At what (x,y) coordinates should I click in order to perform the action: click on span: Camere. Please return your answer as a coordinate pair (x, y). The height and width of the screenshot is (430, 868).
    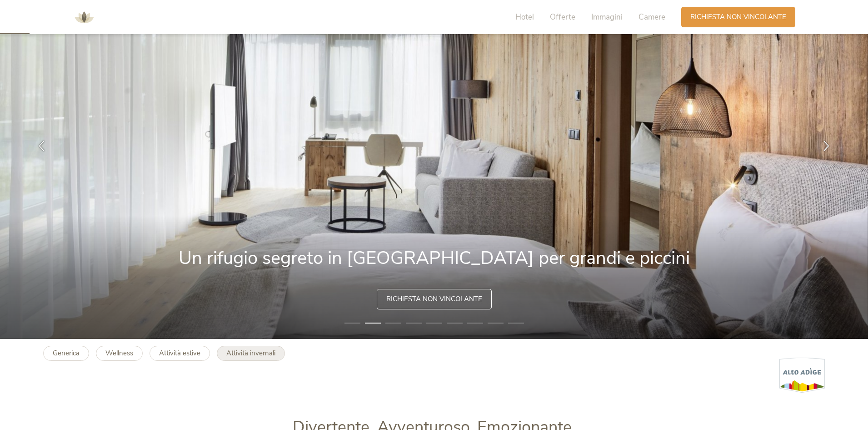
    Looking at the image, I should click on (651, 16).